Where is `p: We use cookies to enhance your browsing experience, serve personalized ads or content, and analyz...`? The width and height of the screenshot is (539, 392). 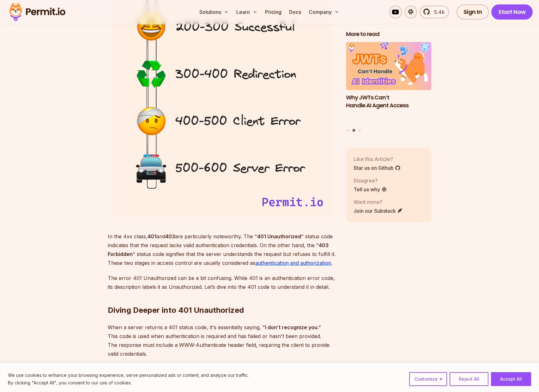 p: We use cookies to enhance your browsing experience, serve personalized ads or content, and analyz... is located at coordinates (129, 375).